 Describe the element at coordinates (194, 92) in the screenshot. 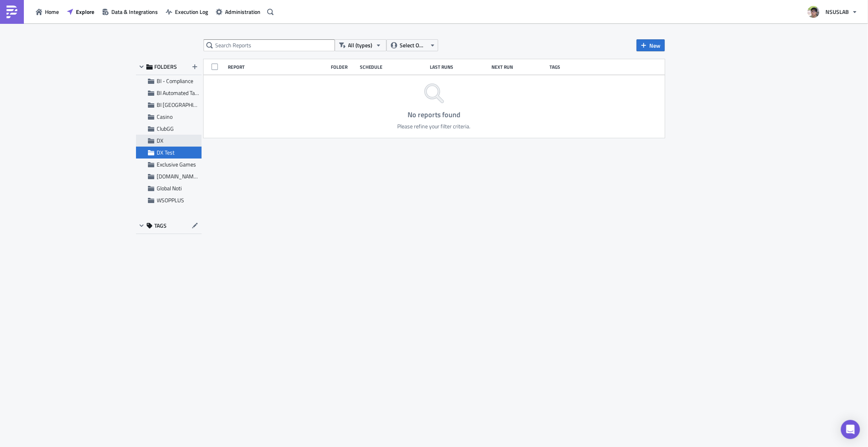

I see `span: BI Automated Tableau Reporting` at that location.